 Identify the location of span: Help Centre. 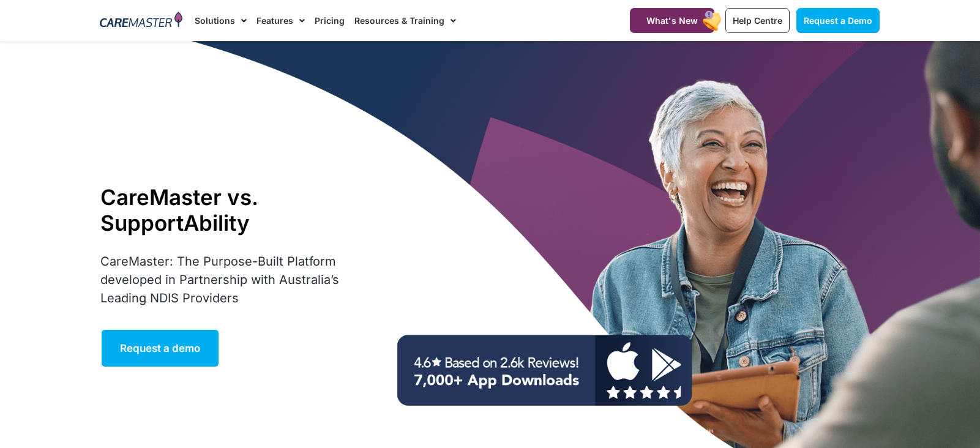
(758, 20).